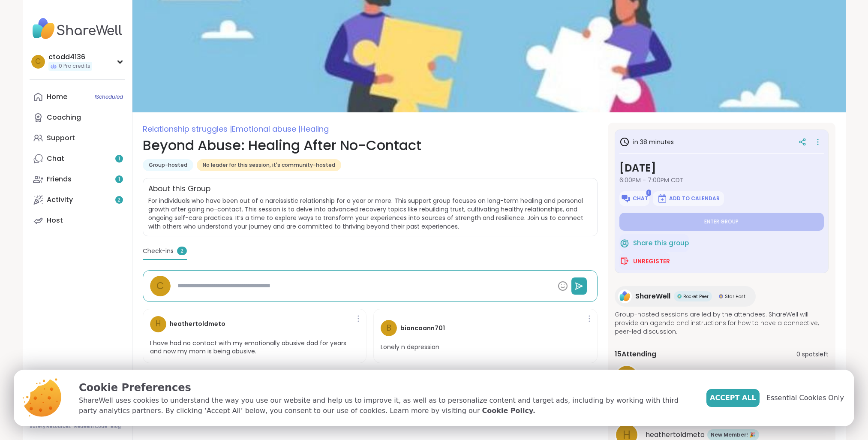  Describe the element at coordinates (77, 138) in the screenshot. I see `a: Support` at that location.